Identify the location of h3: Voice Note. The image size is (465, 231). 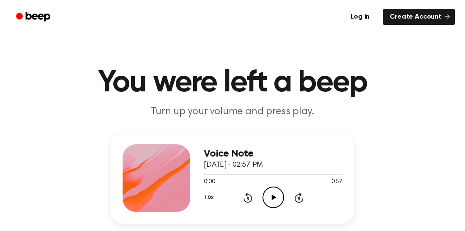
(273, 154).